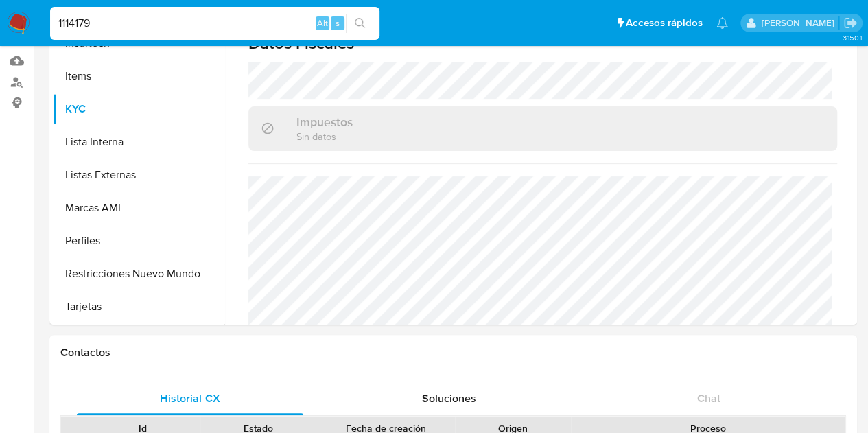 Image resolution: width=868 pixels, height=433 pixels. Describe the element at coordinates (138, 175) in the screenshot. I see `button: Listas Externas` at that location.